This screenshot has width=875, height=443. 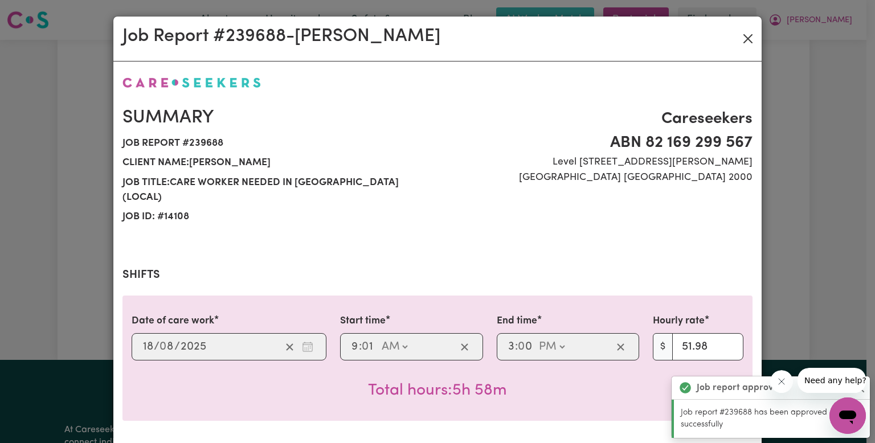 What do you see at coordinates (308, 347) in the screenshot?
I see `button: Enter the date of care work` at bounding box center [308, 347].